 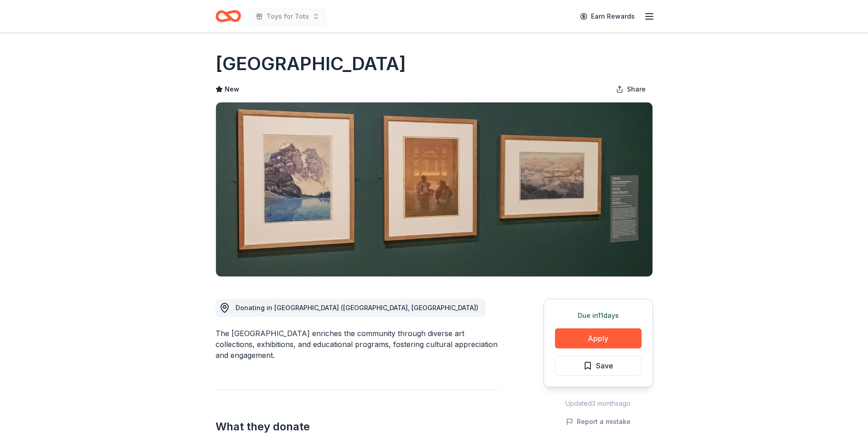 I want to click on span: New, so click(x=232, y=89).